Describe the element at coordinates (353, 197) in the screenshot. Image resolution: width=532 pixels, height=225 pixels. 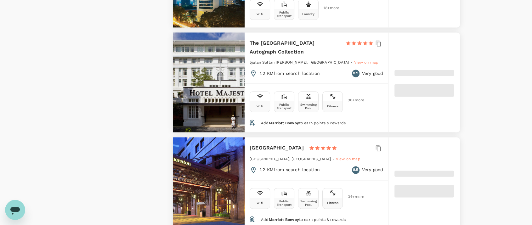
I see `span: 34 + more` at that location.